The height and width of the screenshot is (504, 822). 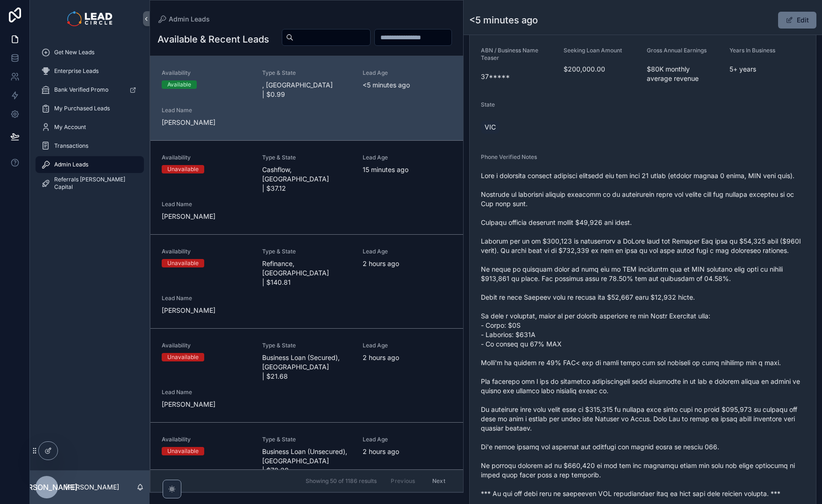 I want to click on span: Phone Verified Notes, so click(x=509, y=156).